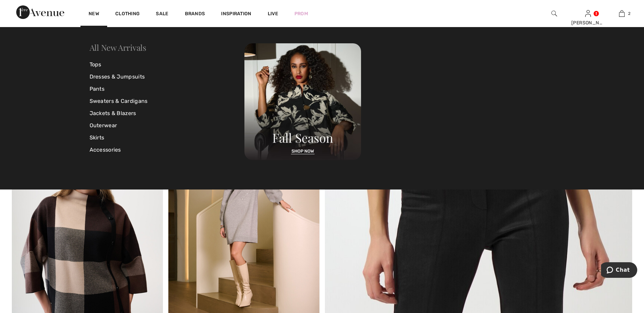 This screenshot has width=644, height=313. I want to click on span: Inspiration, so click(236, 14).